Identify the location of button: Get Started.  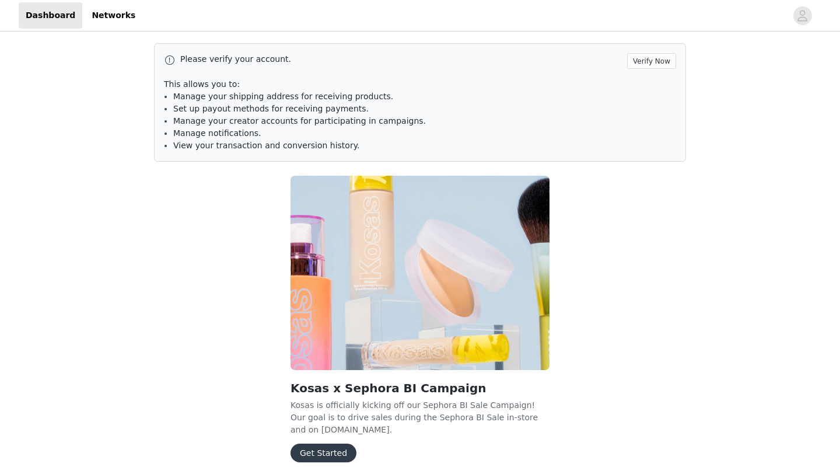
(323, 453).